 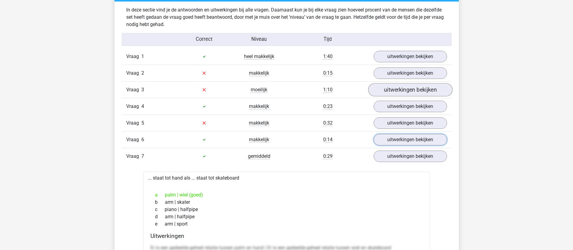 What do you see at coordinates (328, 156) in the screenshot?
I see `span: 0:29` at bounding box center [328, 156].